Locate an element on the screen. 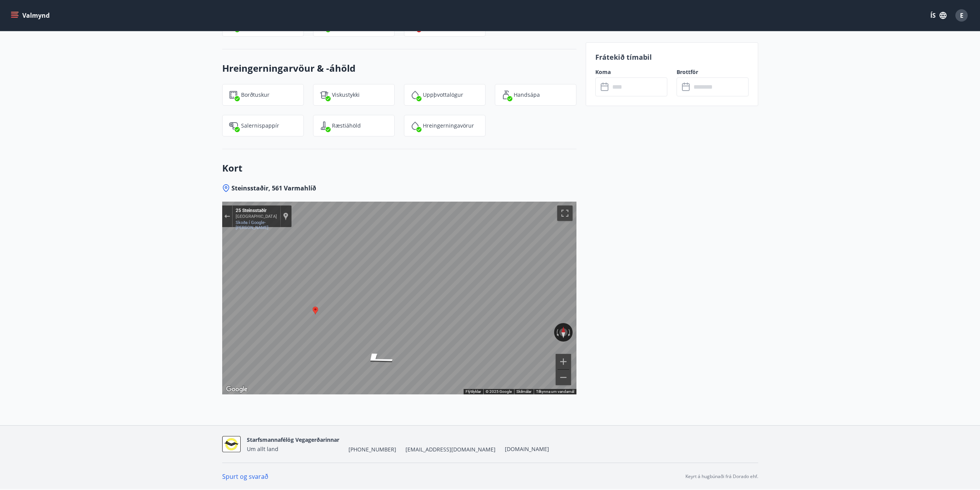  a: Spurt og svarað is located at coordinates (246, 476).